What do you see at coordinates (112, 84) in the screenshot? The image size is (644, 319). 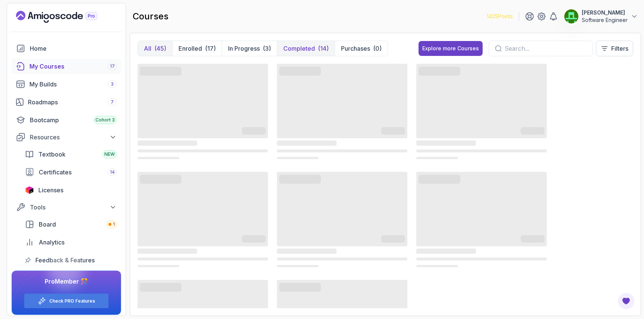 I see `span: 3` at bounding box center [112, 84].